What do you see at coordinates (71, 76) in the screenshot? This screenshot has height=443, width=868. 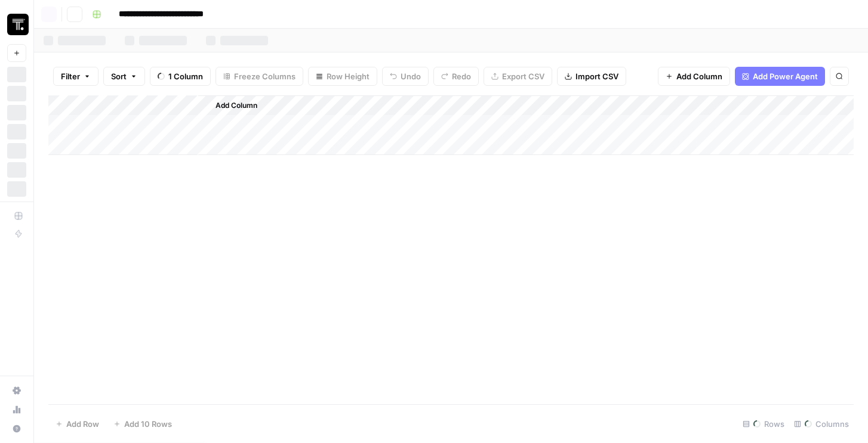 I see `span: Filter` at bounding box center [71, 76].